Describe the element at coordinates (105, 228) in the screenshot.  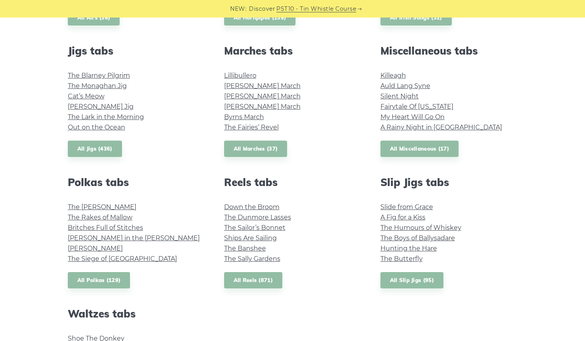
I see `a: Britches Full of Stitches` at that location.